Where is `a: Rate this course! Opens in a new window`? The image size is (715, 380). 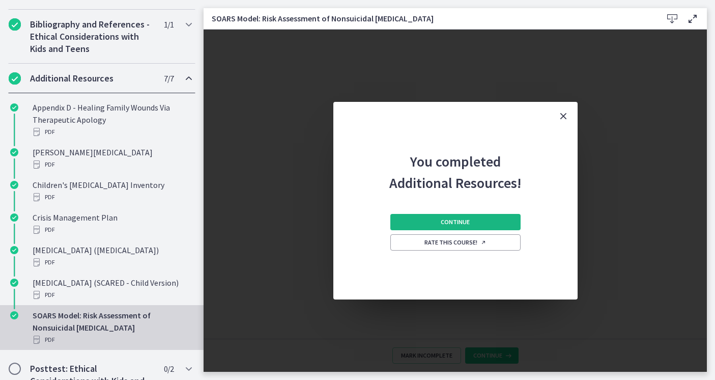
a: Rate this course! Opens in a new window is located at coordinates (456, 242).